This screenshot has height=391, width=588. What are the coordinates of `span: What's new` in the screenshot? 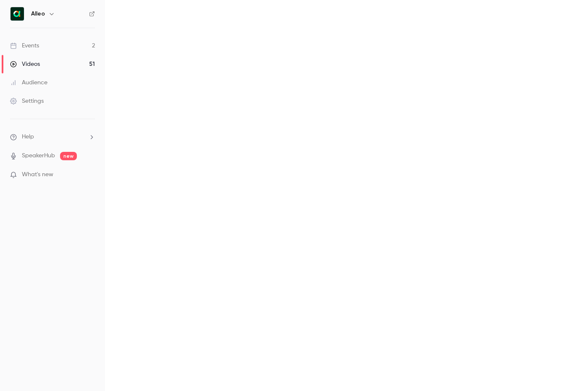 It's located at (37, 175).